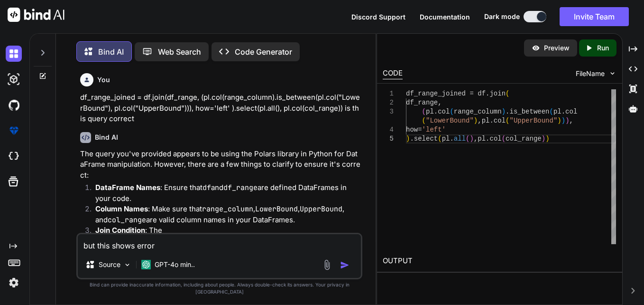 This screenshot has width=644, height=305. I want to click on code: LowerBound, so click(277, 209).